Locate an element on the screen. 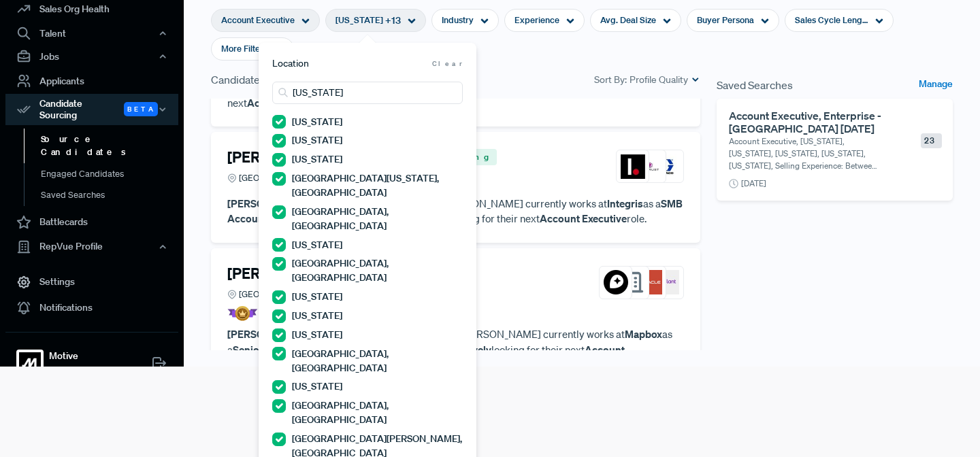 The width and height of the screenshot is (980, 457). a: Saved Searches is located at coordinates (110, 195).